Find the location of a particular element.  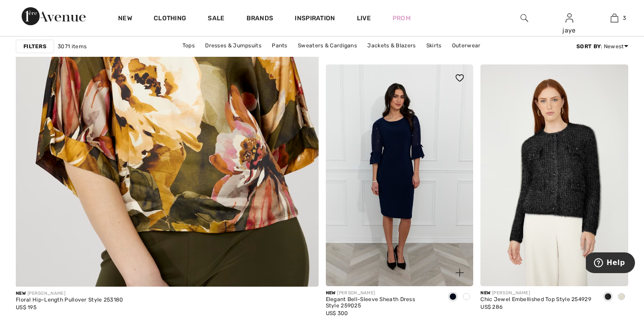

span: Help is located at coordinates (29, 10).